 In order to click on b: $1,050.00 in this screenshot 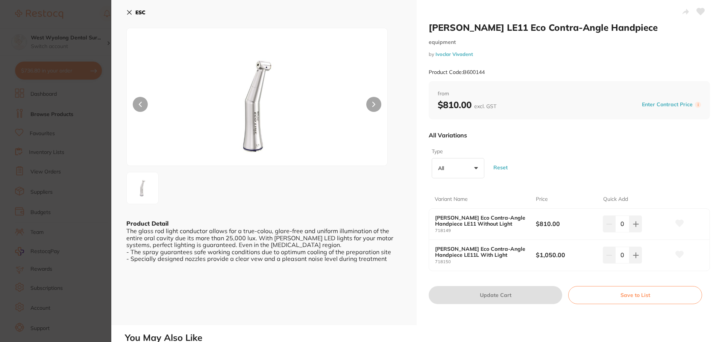, I will do `click(566, 255)`.